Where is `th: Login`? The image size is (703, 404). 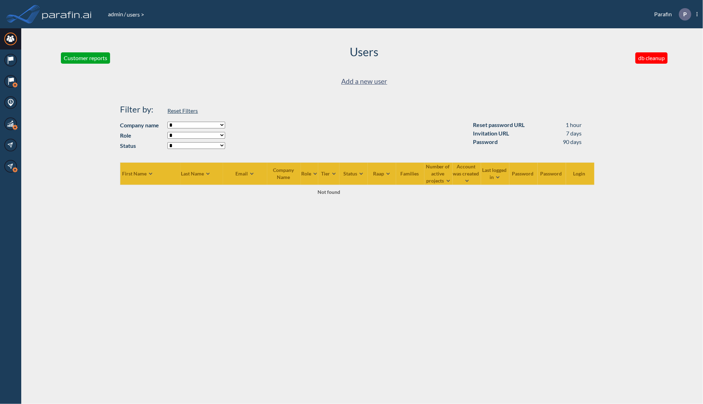
th: Login is located at coordinates (580, 173).